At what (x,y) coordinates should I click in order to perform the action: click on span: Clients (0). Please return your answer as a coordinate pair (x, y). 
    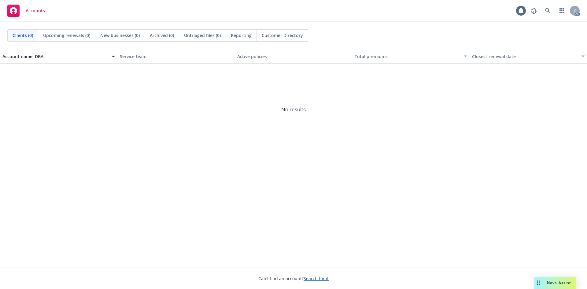
    Looking at the image, I should click on (23, 35).